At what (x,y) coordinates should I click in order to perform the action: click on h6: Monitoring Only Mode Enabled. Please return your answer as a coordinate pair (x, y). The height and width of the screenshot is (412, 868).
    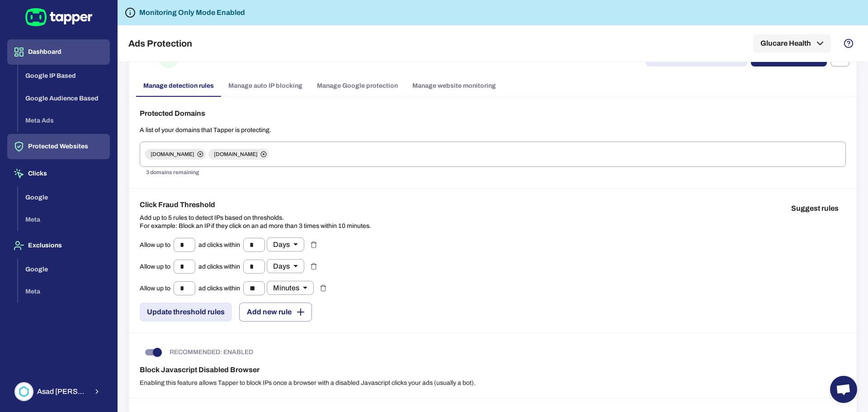
    Looking at the image, I should click on (192, 12).